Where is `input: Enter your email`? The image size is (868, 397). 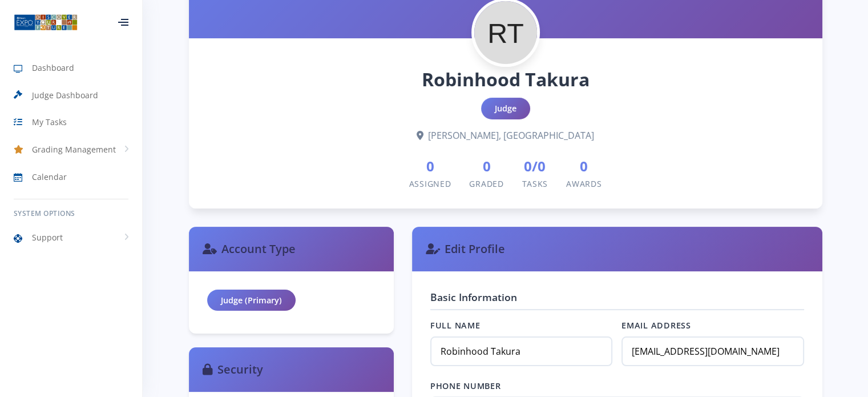 input: Enter your email is located at coordinates (712, 351).